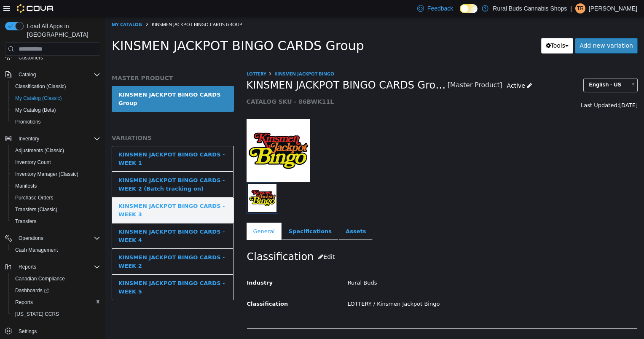  I want to click on div: KINSMEN JACKPOT BINGO CARDS - WEEK 5, so click(67, 271).